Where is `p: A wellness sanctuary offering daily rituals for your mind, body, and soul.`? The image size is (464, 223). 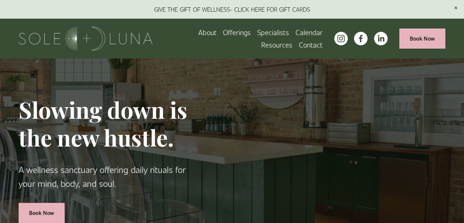 p: A wellness sanctuary offering daily rituals for your mind, body, and soul. is located at coordinates (106, 176).